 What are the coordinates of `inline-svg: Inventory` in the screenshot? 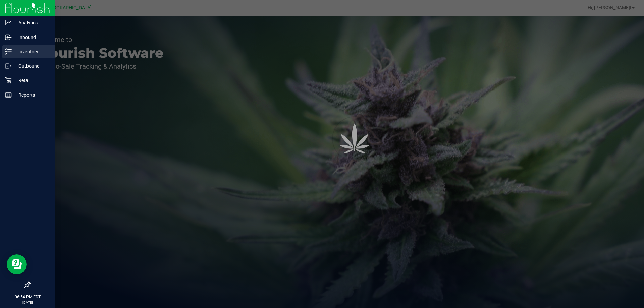 It's located at (9, 52).